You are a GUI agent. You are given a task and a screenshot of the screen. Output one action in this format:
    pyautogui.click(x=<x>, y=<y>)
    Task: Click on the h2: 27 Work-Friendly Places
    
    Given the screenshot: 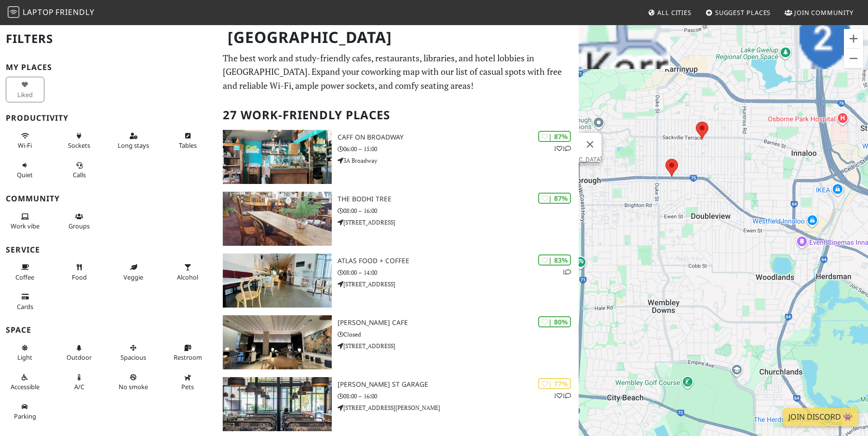 What is the action you would take?
    pyautogui.click(x=398, y=115)
    